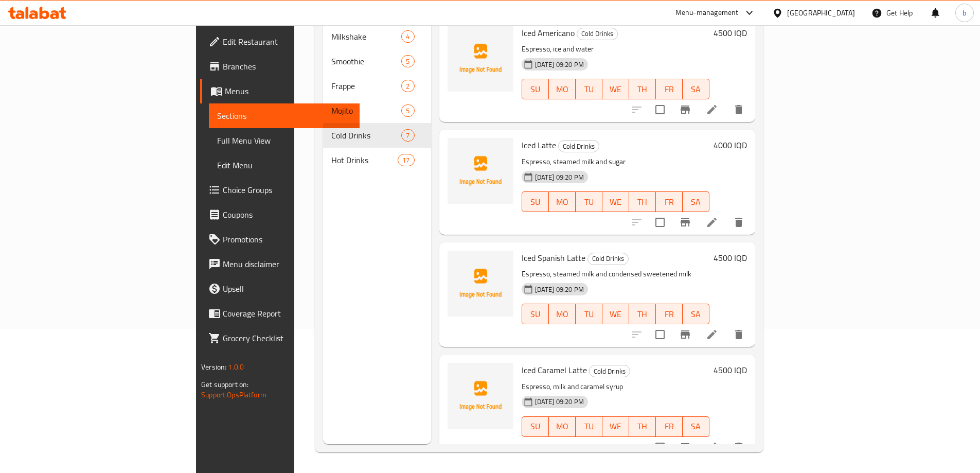 The width and height of the screenshot is (980, 473). I want to click on span: Coupons, so click(287, 215).